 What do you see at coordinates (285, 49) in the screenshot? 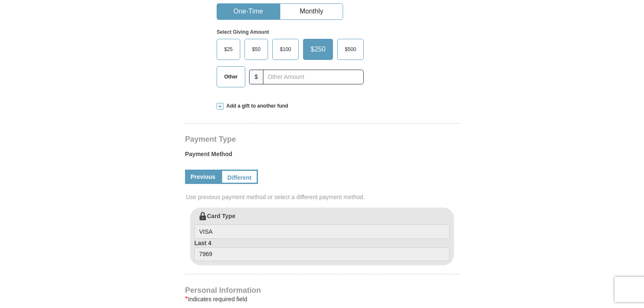
I see `span: $100` at bounding box center [285, 49].